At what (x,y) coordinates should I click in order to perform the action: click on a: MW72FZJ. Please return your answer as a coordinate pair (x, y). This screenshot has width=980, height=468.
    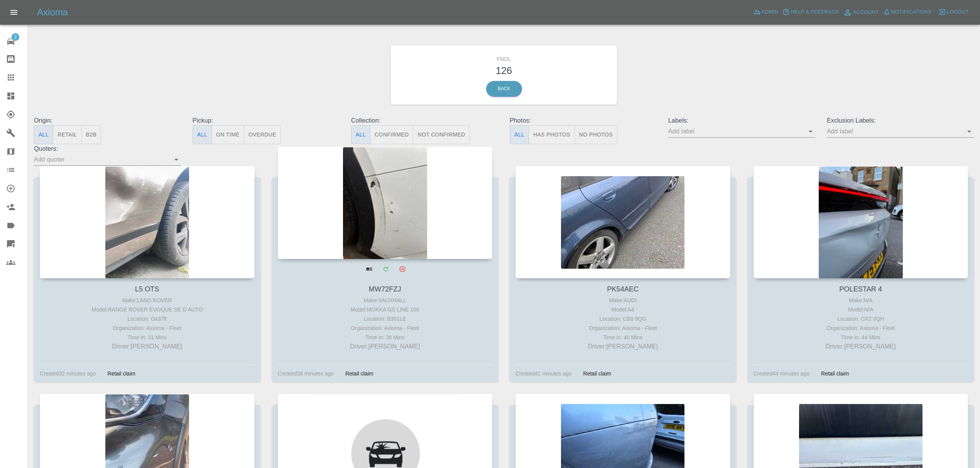
    Looking at the image, I should click on (385, 289).